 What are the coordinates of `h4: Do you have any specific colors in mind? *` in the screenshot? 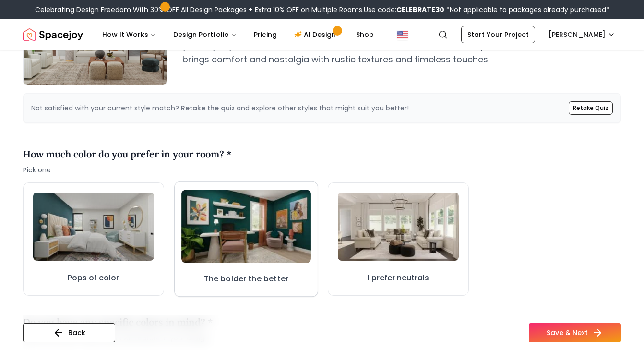 It's located at (118, 322).